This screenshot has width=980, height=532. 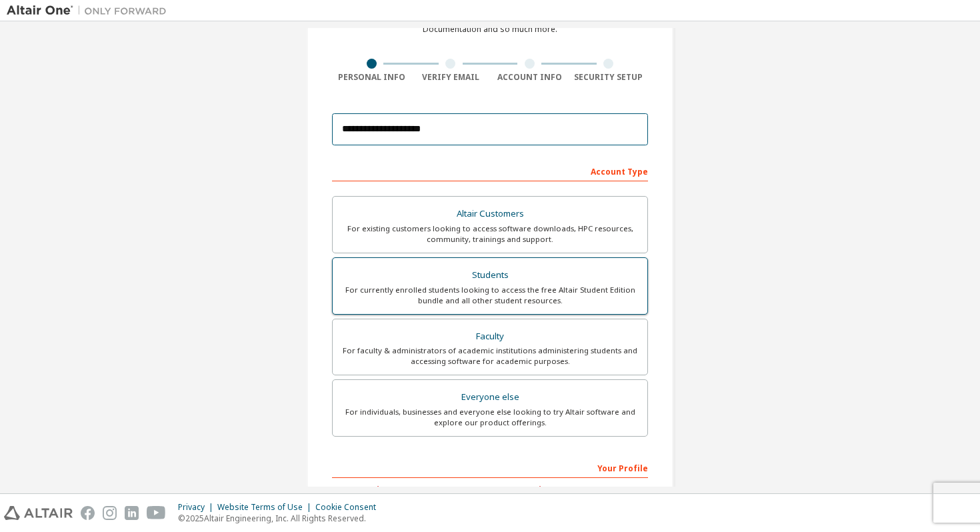 What do you see at coordinates (490, 234) in the screenshot?
I see `div: For existing customers looking to access software downloads, HPC resources, community, trainings ...` at bounding box center [490, 234].